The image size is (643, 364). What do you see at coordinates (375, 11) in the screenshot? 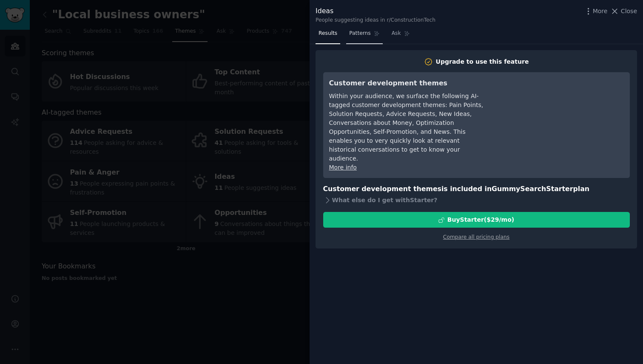
I see `div: Ideas` at bounding box center [375, 11].